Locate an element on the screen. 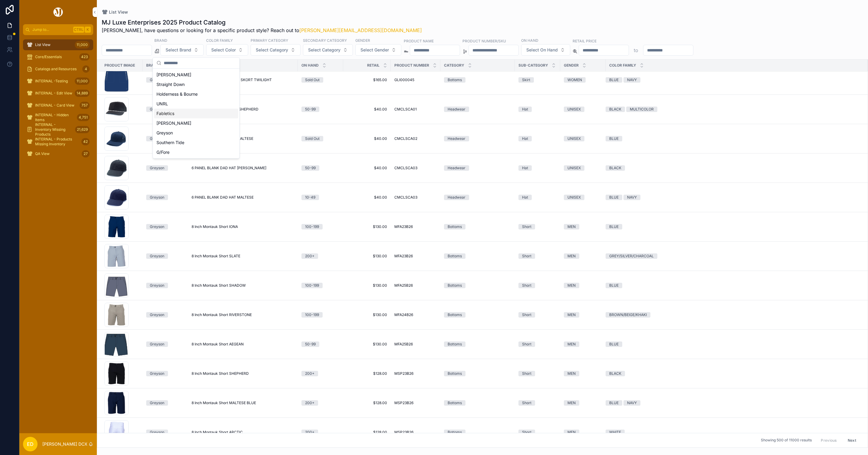 This screenshot has width=868, height=455. div: 27 is located at coordinates (86, 153).